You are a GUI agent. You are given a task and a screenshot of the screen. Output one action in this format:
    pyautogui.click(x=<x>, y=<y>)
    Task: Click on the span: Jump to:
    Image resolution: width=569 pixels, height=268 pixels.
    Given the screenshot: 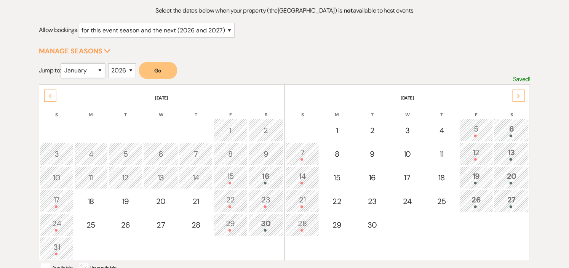 What is the action you would take?
    pyautogui.click(x=50, y=70)
    